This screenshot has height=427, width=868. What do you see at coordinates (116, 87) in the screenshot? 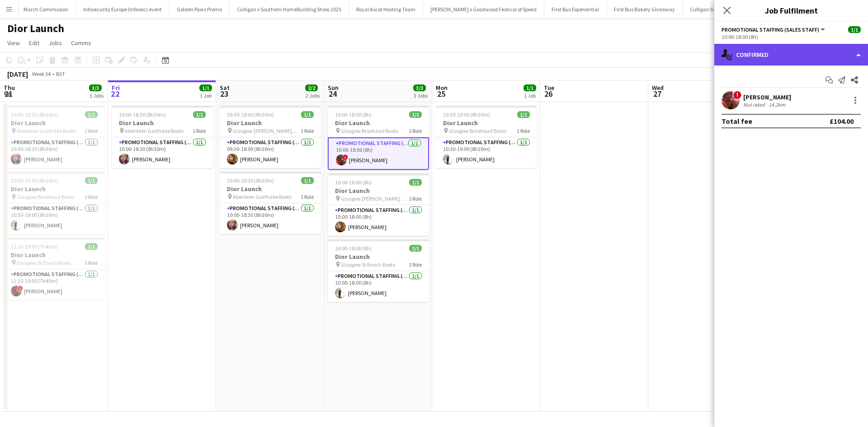
I see `span: Fri` at bounding box center [116, 87].